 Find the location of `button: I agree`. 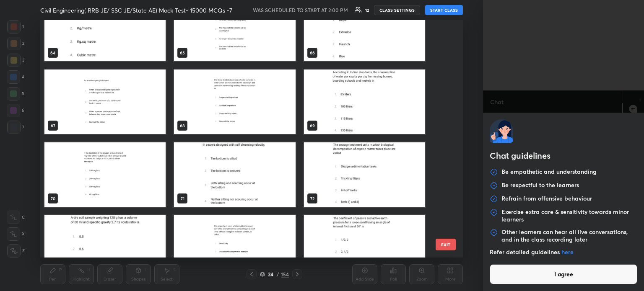

button: I agree is located at coordinates (563, 274).